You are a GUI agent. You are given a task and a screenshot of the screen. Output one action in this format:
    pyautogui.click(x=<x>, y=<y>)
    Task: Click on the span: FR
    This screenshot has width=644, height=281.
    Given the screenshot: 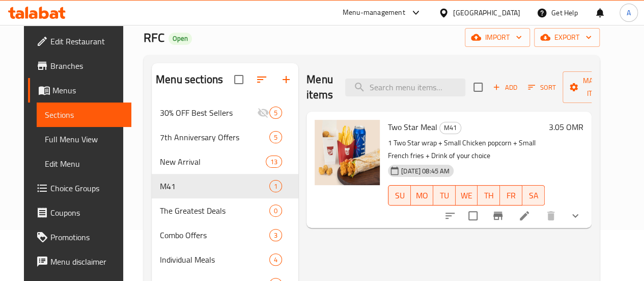 What is the action you would take?
    pyautogui.click(x=512, y=195)
    